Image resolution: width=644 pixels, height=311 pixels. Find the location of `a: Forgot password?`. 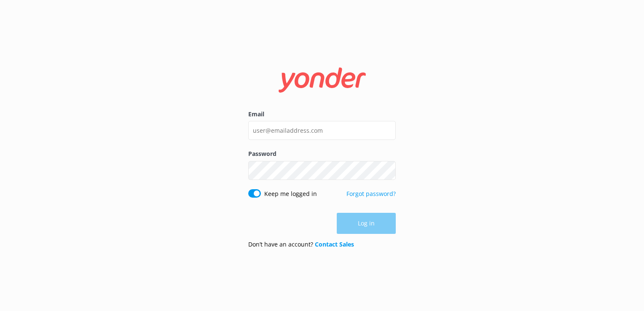

a: Forgot password? is located at coordinates (371, 193).